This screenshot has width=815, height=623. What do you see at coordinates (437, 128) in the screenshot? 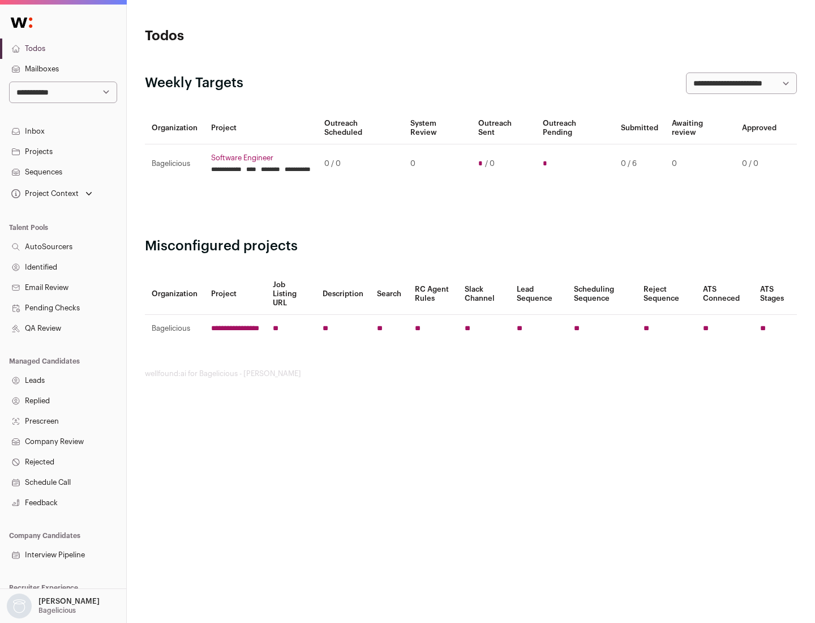
I see `th: System Review` at bounding box center [437, 128].